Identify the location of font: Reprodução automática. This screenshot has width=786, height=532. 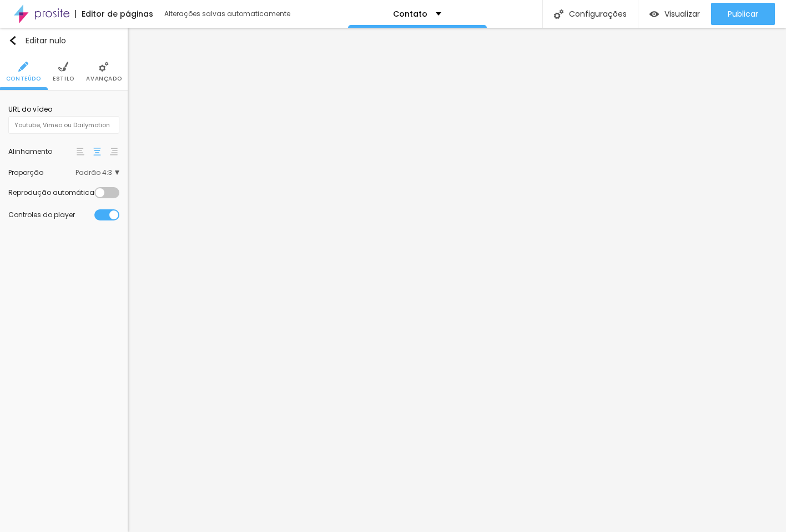
(51, 192).